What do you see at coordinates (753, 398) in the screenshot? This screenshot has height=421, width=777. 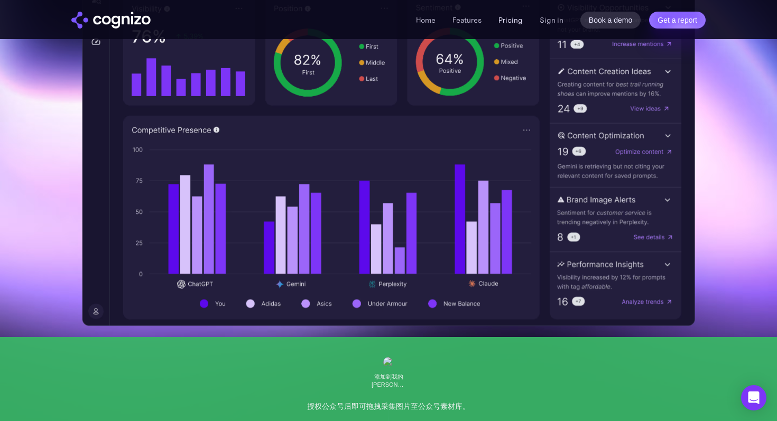 I see `div: Open Intercom Messenger` at bounding box center [753, 398].